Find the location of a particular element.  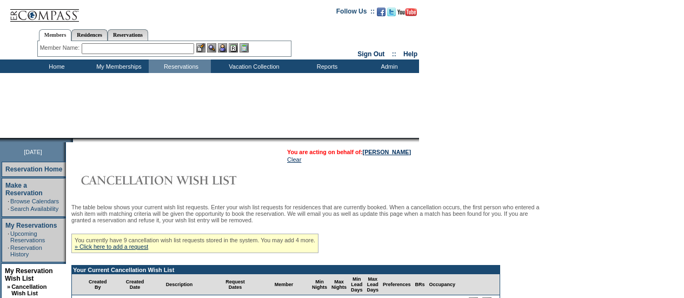

img: promoShadowLeftCorner.gif is located at coordinates (71, 140).